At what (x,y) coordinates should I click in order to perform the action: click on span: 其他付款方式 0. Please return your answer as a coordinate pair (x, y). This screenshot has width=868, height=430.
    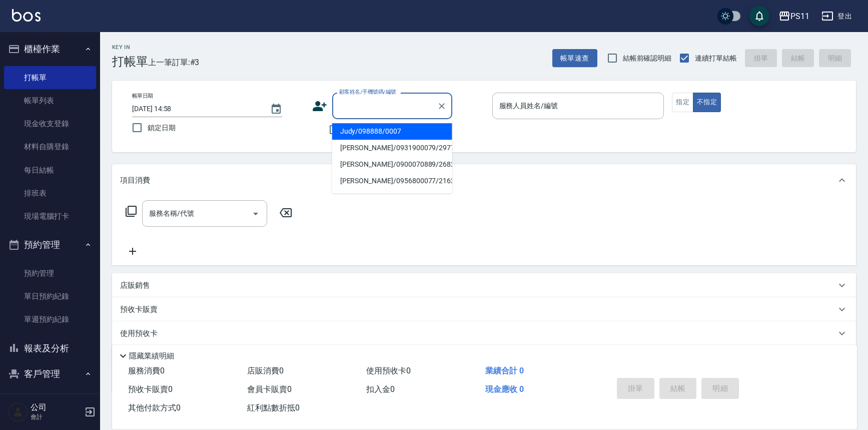
    Looking at the image, I should click on (154, 407).